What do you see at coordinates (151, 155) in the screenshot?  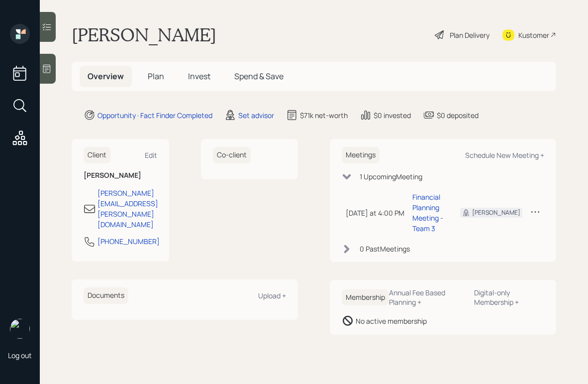 I see `div: Edit` at bounding box center [151, 155].